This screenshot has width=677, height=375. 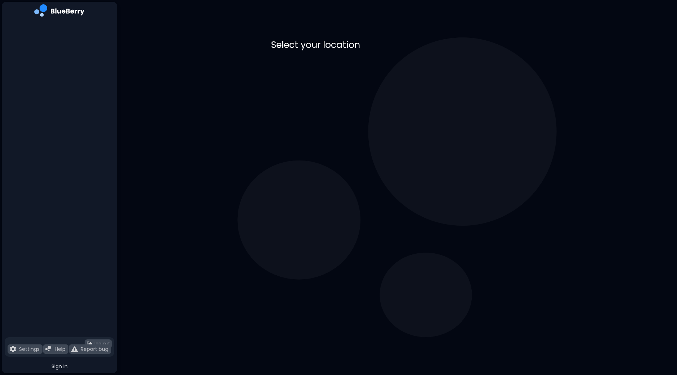 What do you see at coordinates (94, 349) in the screenshot?
I see `p: Report bug` at bounding box center [94, 349].